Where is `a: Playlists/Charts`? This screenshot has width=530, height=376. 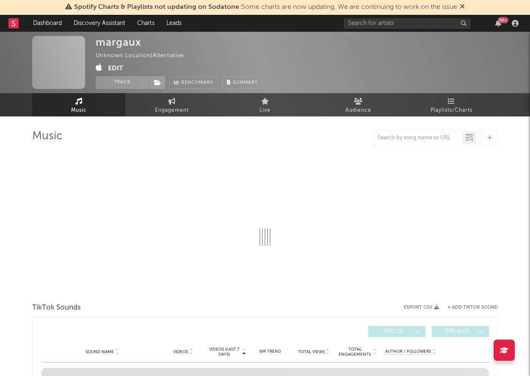 a: Playlists/Charts is located at coordinates (451, 105).